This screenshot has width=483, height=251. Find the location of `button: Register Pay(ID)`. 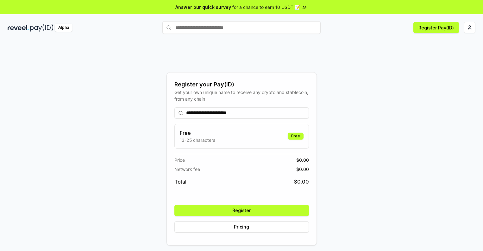

button: Register Pay(ID) is located at coordinates (436, 28).